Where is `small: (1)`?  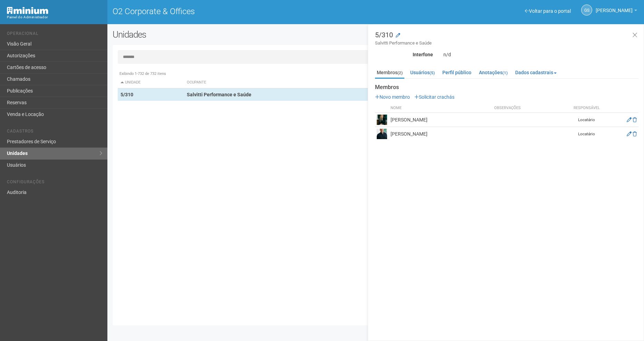
small: (1) is located at coordinates (504, 73).